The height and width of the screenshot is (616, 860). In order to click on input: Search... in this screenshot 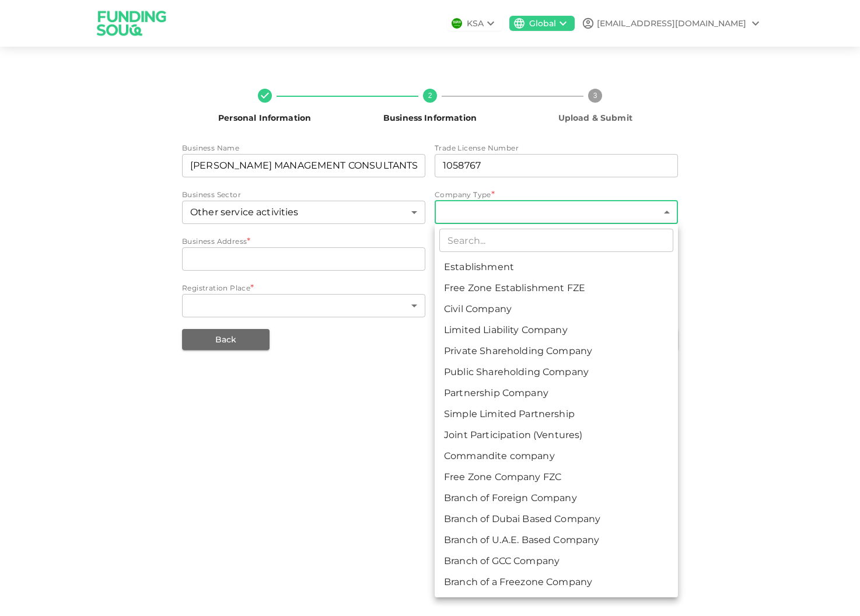, I will do `click(556, 241)`.